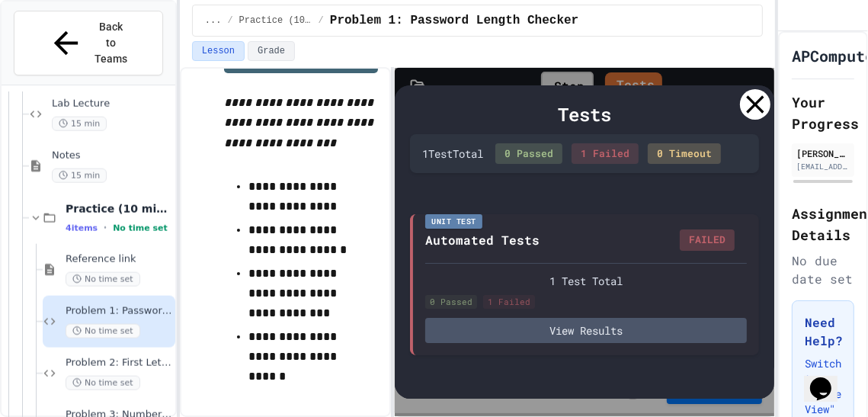 The height and width of the screenshot is (417, 868). What do you see at coordinates (119, 363) in the screenshot?
I see `span: Problem 2: First Letter Validator` at bounding box center [119, 363].